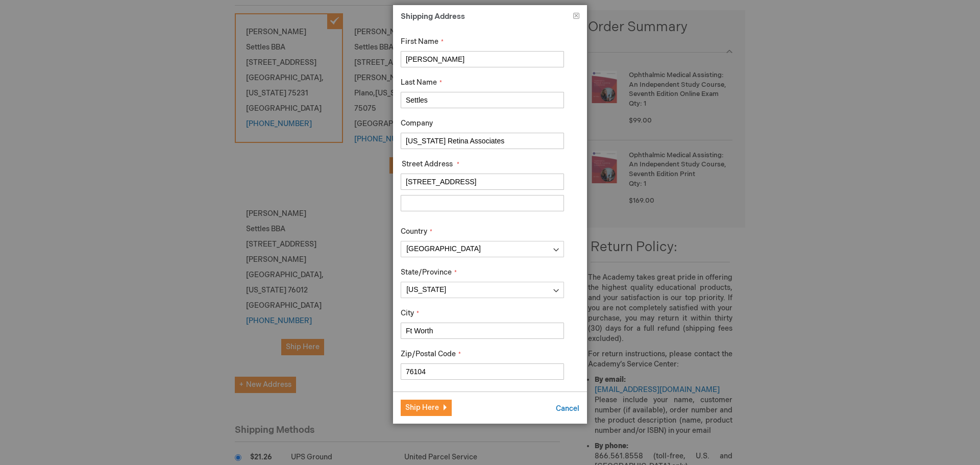  What do you see at coordinates (567, 408) in the screenshot?
I see `span: Cancel` at bounding box center [567, 408].